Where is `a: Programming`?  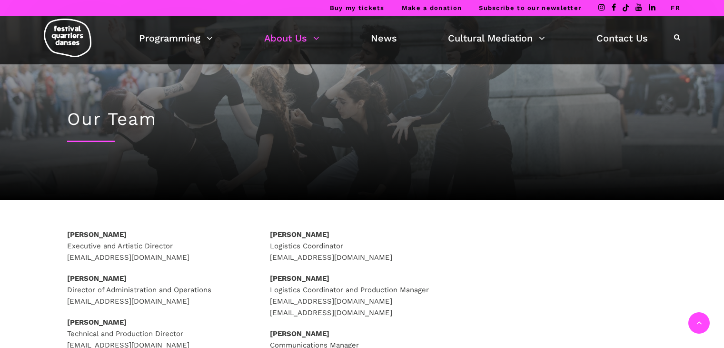 a: Programming is located at coordinates (176, 38).